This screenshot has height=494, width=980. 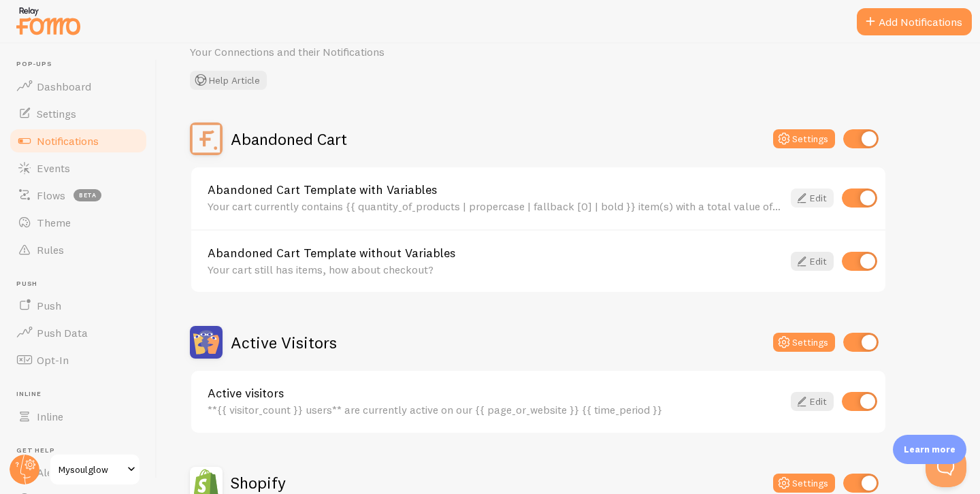 What do you see at coordinates (206, 342) in the screenshot?
I see `img: Active Visitors` at bounding box center [206, 342].